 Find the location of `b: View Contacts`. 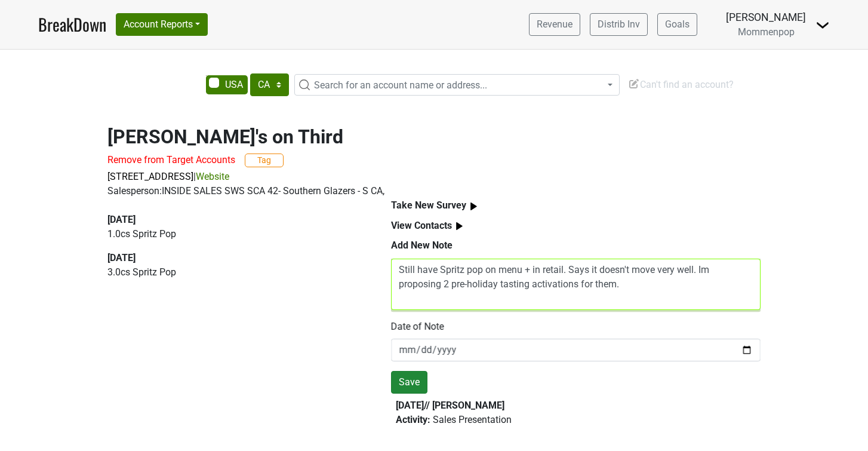

b: View Contacts is located at coordinates (421, 225).